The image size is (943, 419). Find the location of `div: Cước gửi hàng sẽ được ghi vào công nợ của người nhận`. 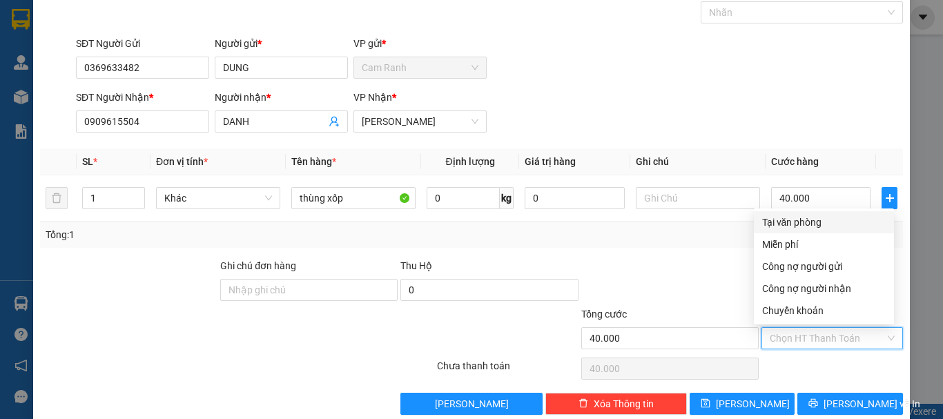

div: Cước gửi hàng sẽ được ghi vào công nợ của người nhận is located at coordinates (823, 289).